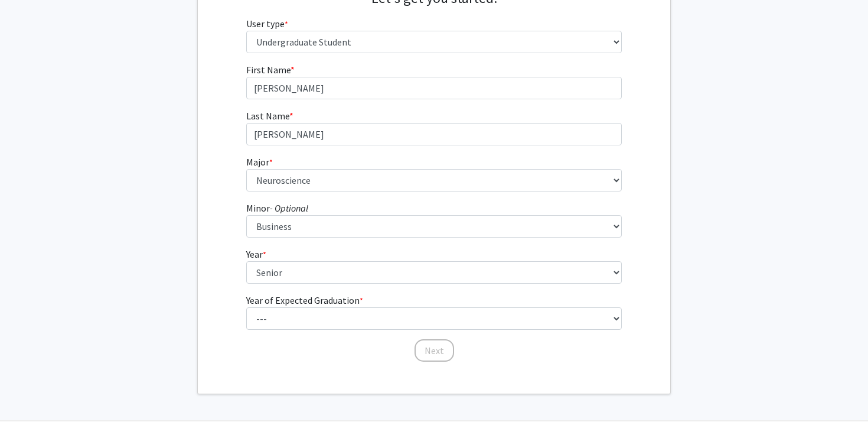 This screenshot has height=435, width=868. What do you see at coordinates (305, 300) in the screenshot?
I see `label: Year of Expected Graduation` at bounding box center [305, 300].